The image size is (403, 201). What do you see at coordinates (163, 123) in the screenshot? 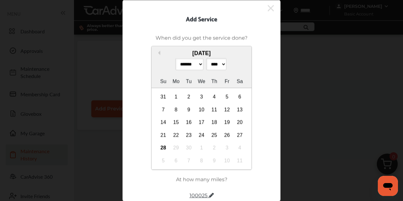
I see `div: Choose Sunday, September 14th, 2025` at bounding box center [163, 123].